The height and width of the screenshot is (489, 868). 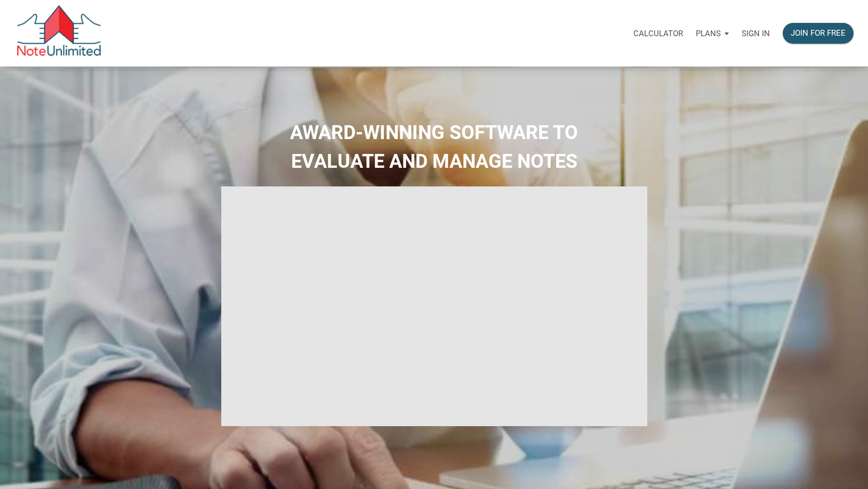 What do you see at coordinates (818, 33) in the screenshot?
I see `div: Join for free` at bounding box center [818, 33].